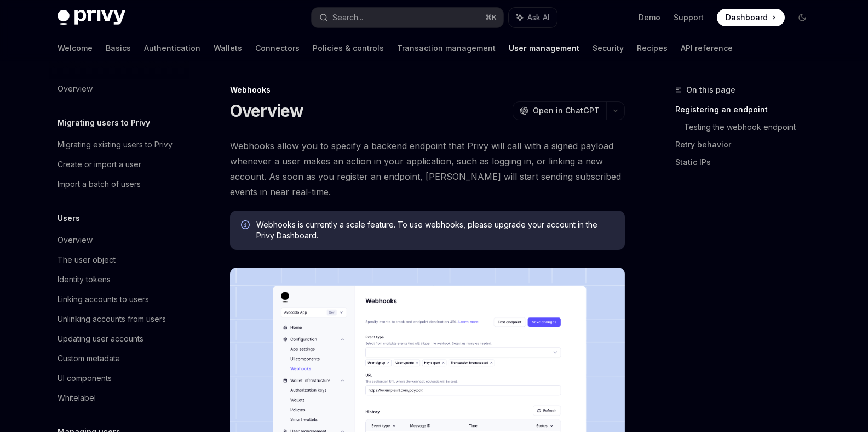 The height and width of the screenshot is (432, 868). Describe the element at coordinates (491, 18) in the screenshot. I see `span: ⌘ K` at that location.